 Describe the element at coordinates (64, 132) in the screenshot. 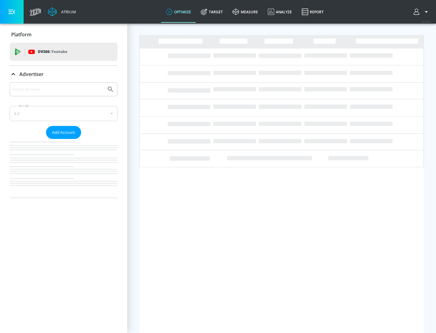

I see `span: Add Account` at that location.